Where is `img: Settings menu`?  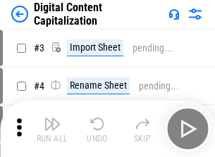 img: Settings menu is located at coordinates (195, 14).